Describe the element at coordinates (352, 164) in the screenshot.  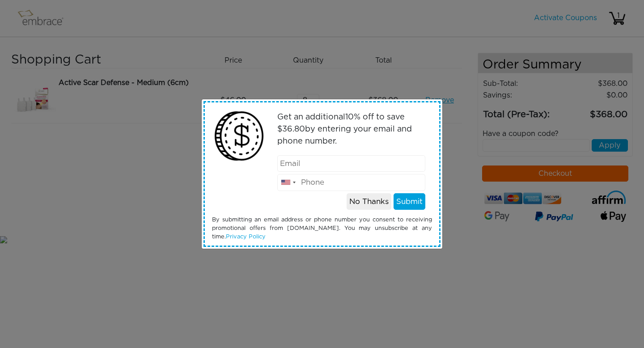
I see `input: Email` at that location.